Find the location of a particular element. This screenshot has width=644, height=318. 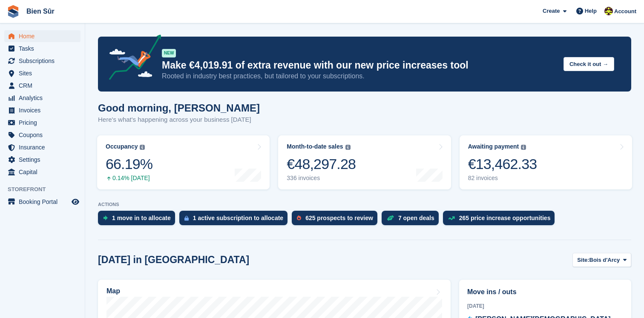

span: Capital is located at coordinates (44, 172).